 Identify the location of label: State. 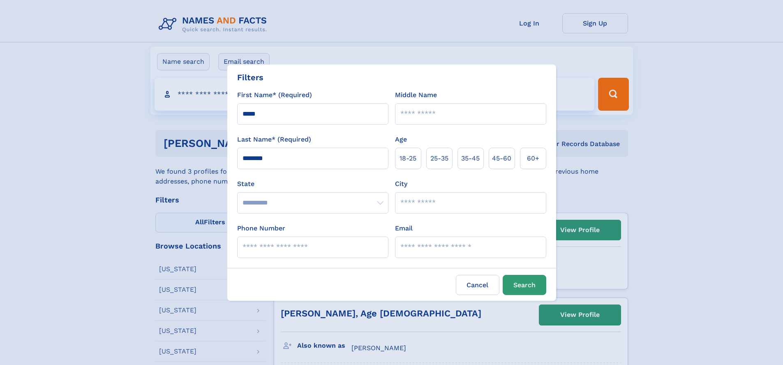
(313, 184).